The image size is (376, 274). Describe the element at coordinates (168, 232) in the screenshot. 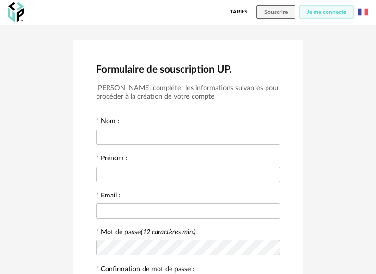

I see `i: (12 caractères min.)` at that location.